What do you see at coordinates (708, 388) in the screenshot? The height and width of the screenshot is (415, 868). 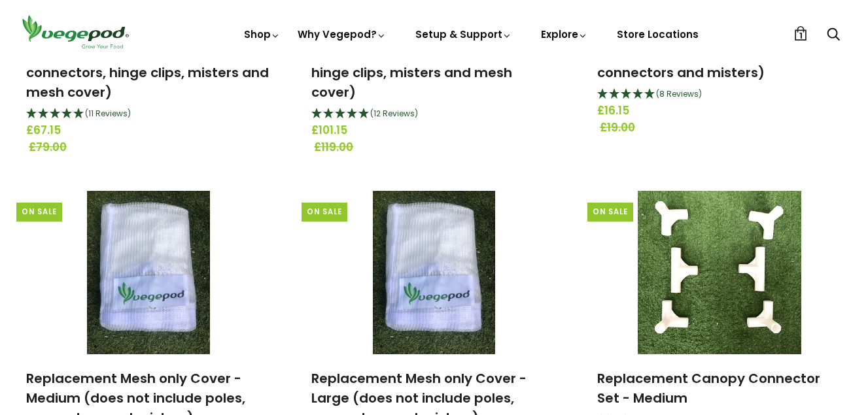 I see `a: Replacement Canopy Connector Set - Medium` at bounding box center [708, 388].